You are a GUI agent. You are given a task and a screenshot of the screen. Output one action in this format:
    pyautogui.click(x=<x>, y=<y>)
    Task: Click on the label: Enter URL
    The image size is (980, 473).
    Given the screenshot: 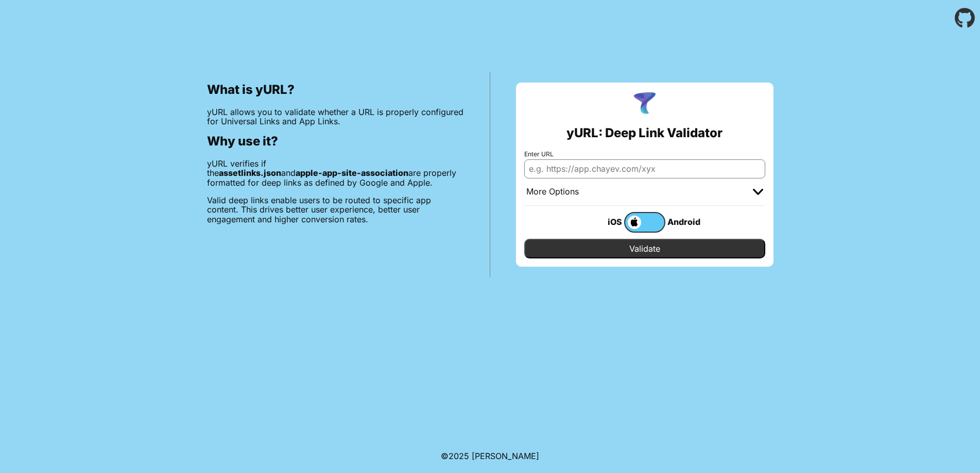 What is the action you would take?
    pyautogui.click(x=645, y=154)
    